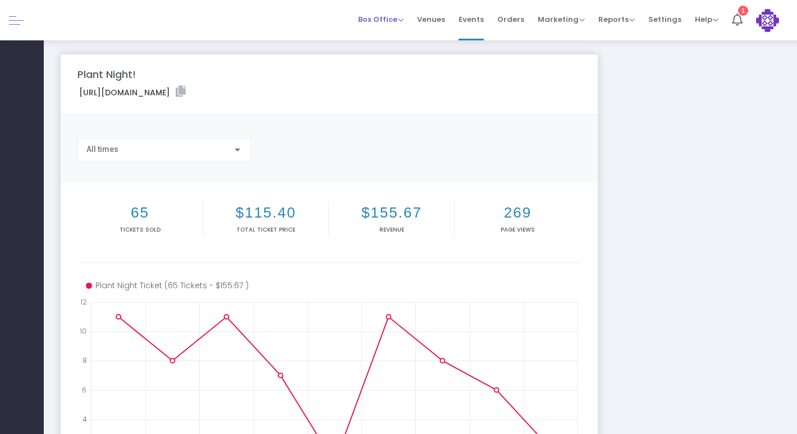  I want to click on span: Events, so click(471, 19).